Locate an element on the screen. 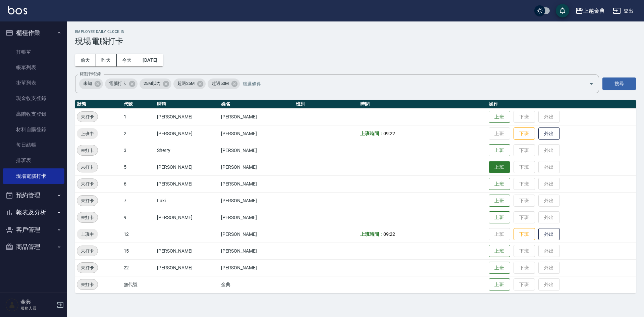 The height and width of the screenshot is (317, 644). button: 前天 is located at coordinates (86, 60).